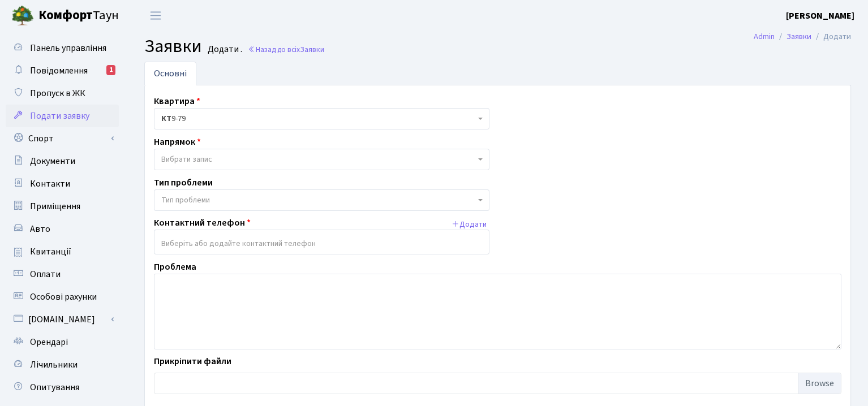  I want to click on button: Додати, so click(469, 224).